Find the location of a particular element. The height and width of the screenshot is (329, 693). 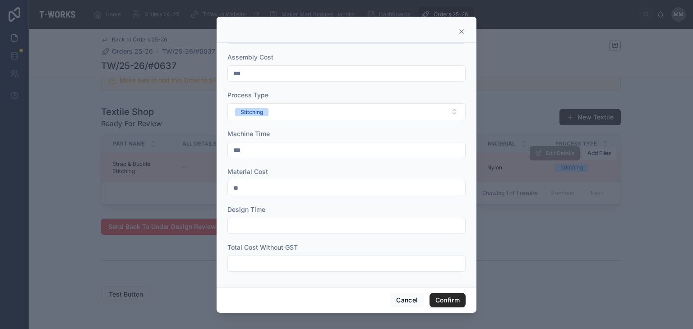

button: Confirm is located at coordinates (447, 300).